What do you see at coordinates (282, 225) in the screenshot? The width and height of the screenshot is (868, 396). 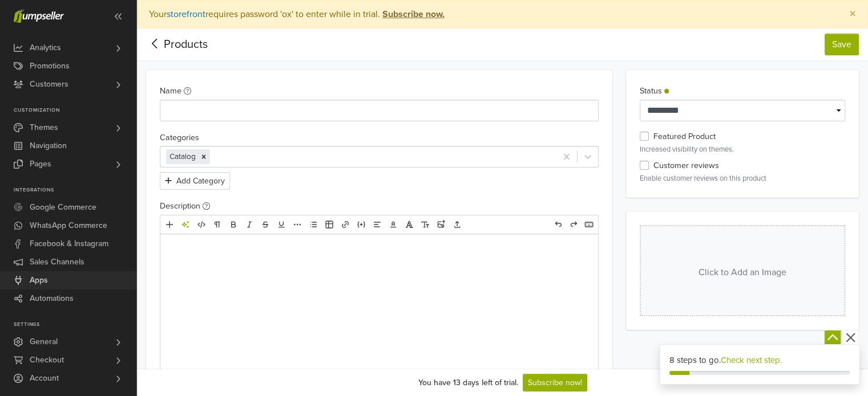 I see `a: Underline` at bounding box center [282, 225].